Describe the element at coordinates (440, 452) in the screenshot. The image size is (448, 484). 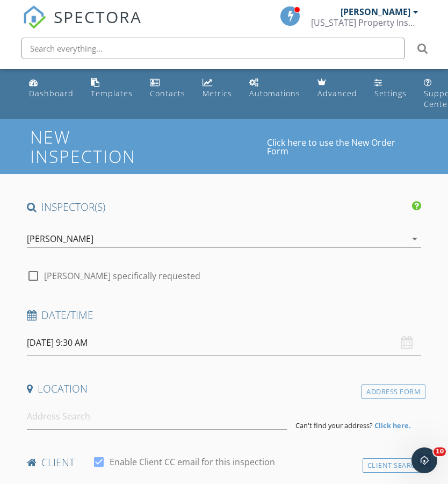
I see `span: 10` at that location.